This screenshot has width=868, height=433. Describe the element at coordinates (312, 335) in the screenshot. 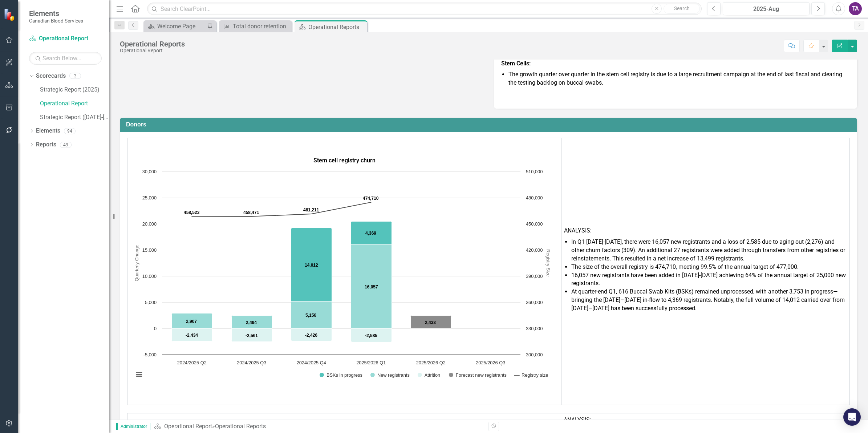

I see `path: 2024/2025 Q4, -2,426. Attrition.` at that location.